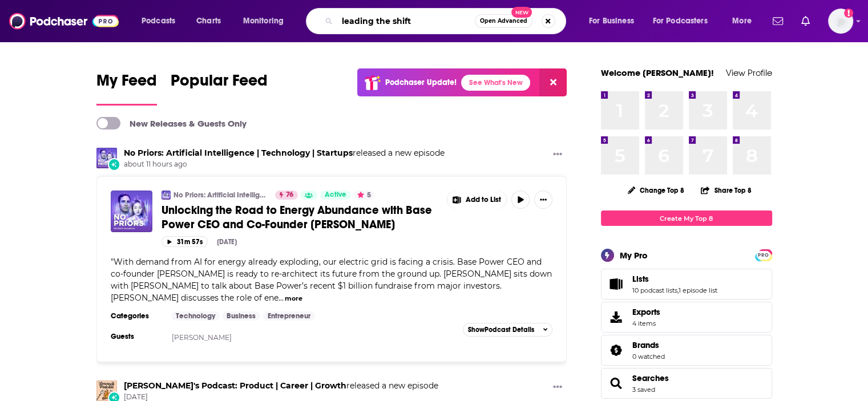 This screenshot has height=401, width=868. What do you see at coordinates (508, 330) in the screenshot?
I see `button: ShowPodcast Details` at bounding box center [508, 330].